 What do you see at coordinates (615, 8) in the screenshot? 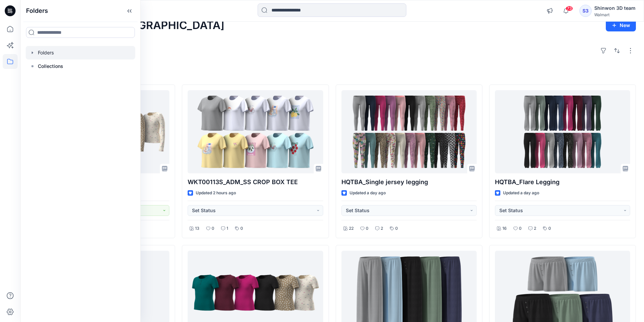
I see `div: Shinwon 3D team` at bounding box center [615, 8].